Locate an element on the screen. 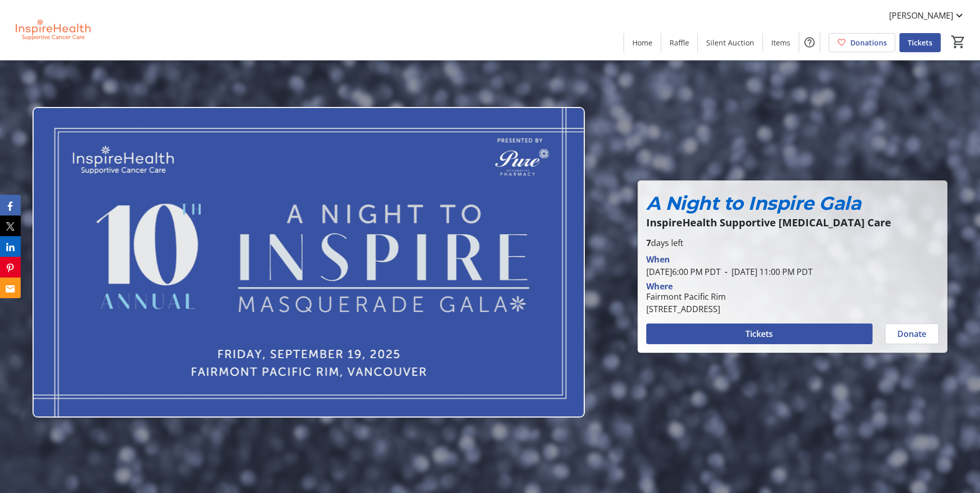 Image resolution: width=980 pixels, height=493 pixels. span: Donate is located at coordinates (912, 334).